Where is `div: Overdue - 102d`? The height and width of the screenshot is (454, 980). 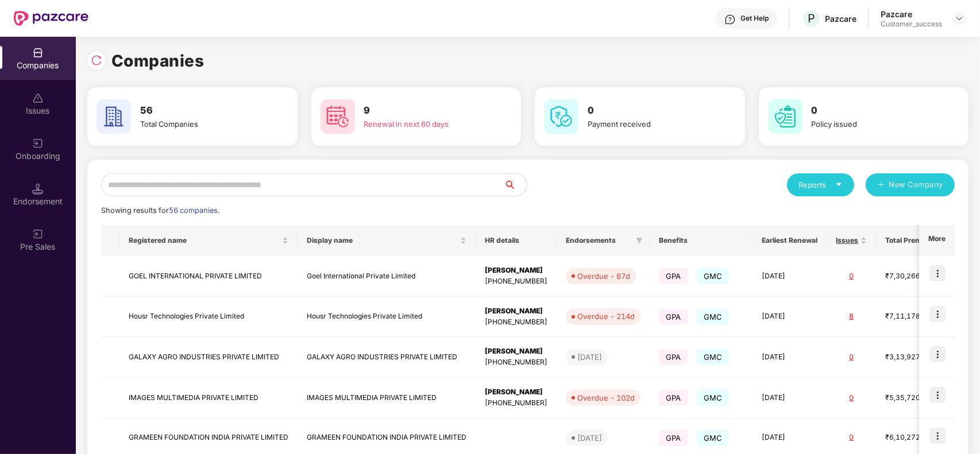
div: Overdue - 102d is located at coordinates (606, 398).